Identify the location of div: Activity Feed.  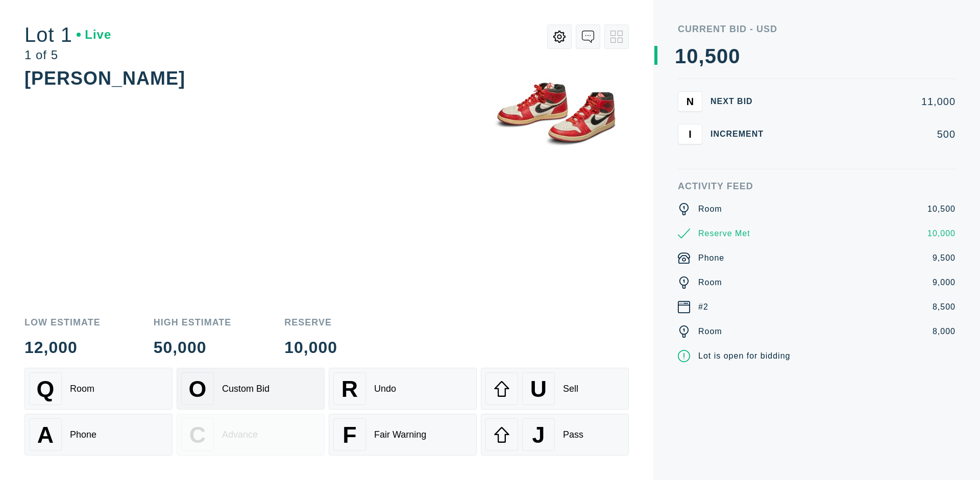
(817, 186).